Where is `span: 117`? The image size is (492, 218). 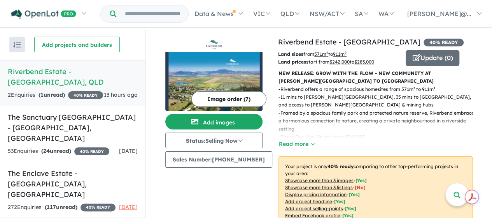
span: 117 is located at coordinates (51, 207).